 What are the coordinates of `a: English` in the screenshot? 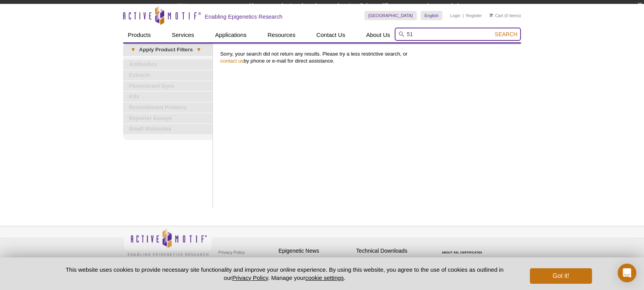 It's located at (432, 16).